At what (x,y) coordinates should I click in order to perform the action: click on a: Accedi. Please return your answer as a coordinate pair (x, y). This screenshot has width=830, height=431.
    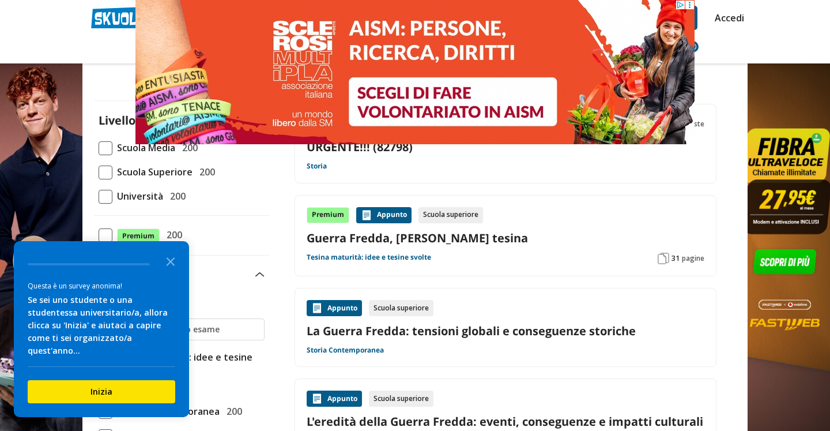
    Looking at the image, I should click on (727, 18).